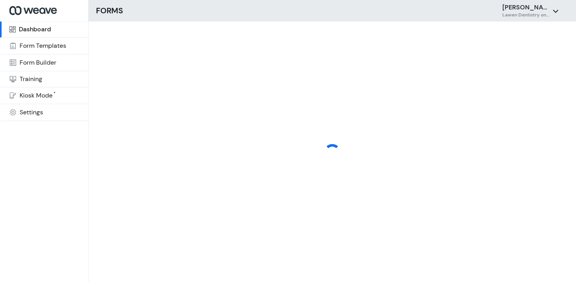 The image size is (576, 282). What do you see at coordinates (109, 11) in the screenshot?
I see `h3: FORMS` at bounding box center [109, 11].